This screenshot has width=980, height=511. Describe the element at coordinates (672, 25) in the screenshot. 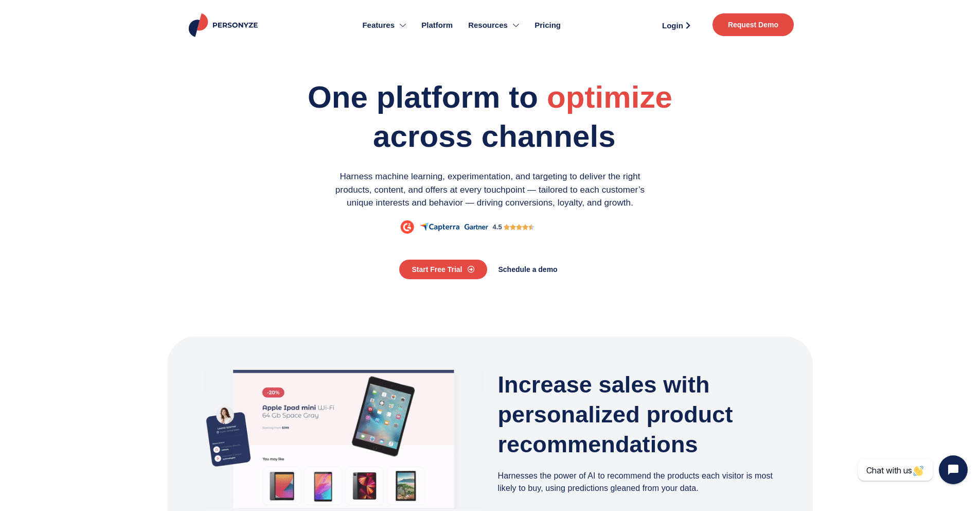

I see `span: Login` at that location.